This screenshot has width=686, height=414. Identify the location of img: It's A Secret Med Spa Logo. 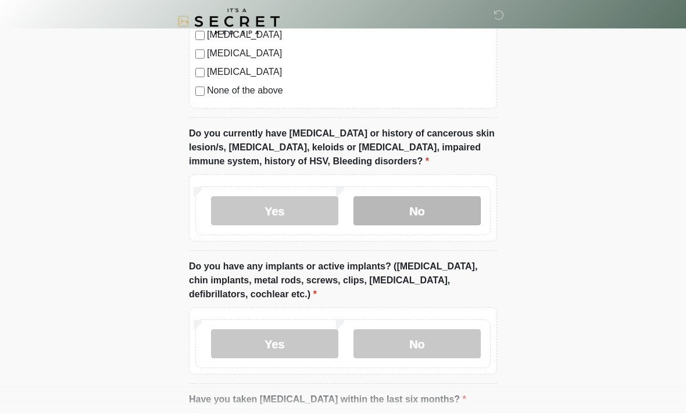
(228, 22).